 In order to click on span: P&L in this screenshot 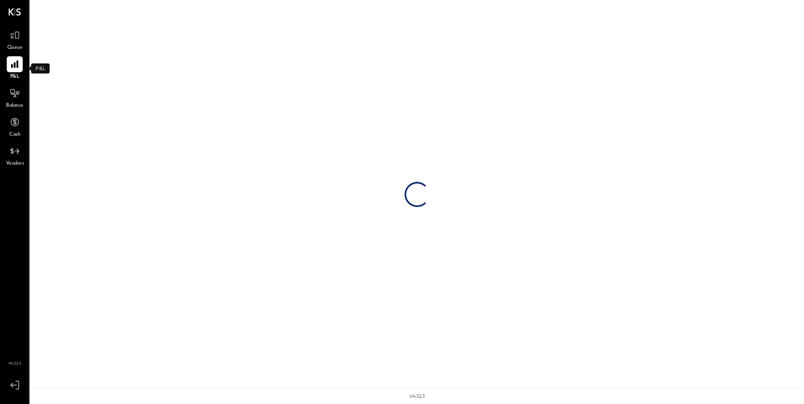, I will do `click(15, 77)`.